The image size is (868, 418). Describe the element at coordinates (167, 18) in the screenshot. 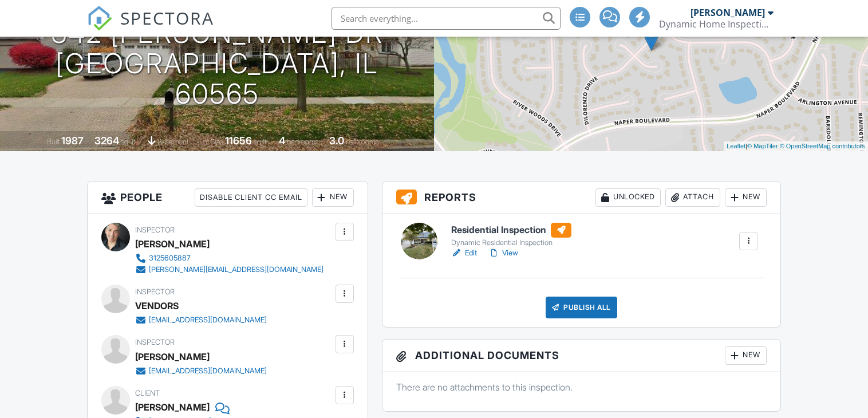

I see `span: SPECTORA` at that location.